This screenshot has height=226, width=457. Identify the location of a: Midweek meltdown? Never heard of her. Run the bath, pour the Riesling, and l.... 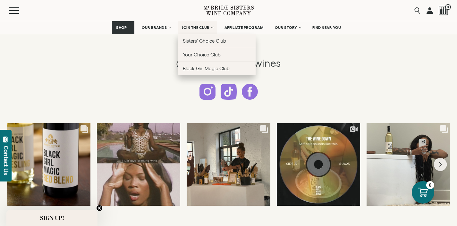
(408, 165).